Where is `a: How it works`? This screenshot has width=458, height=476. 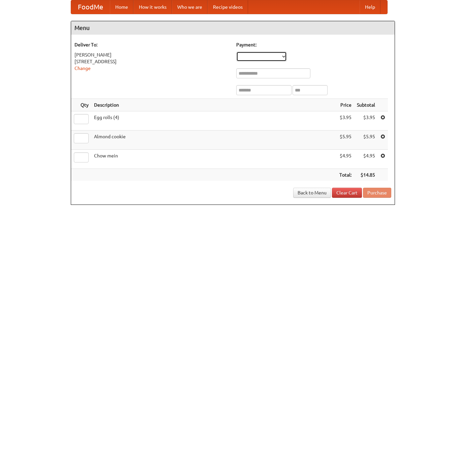
a: How it works is located at coordinates (153, 7).